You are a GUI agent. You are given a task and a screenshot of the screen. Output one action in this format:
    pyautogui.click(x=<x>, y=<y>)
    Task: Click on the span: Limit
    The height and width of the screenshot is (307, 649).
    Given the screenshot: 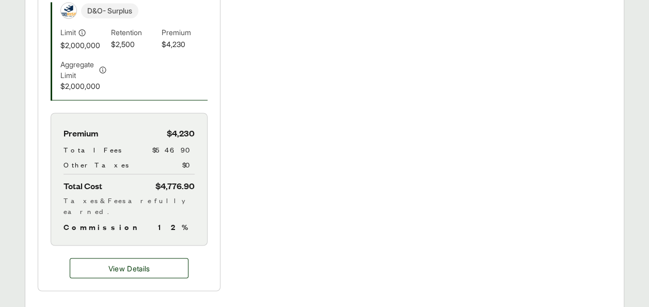 What is the action you would take?
    pyautogui.click(x=68, y=32)
    